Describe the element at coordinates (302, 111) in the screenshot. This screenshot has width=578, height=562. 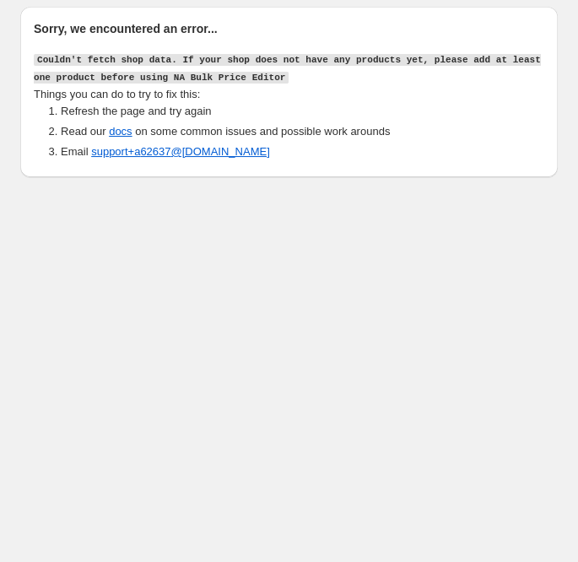
I see `li: Refresh the page and try again` at that location.